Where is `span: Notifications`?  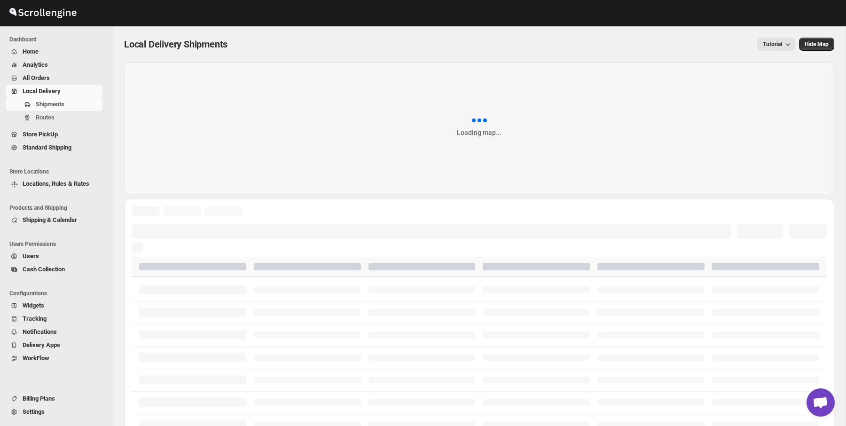
span: Notifications is located at coordinates (39, 331).